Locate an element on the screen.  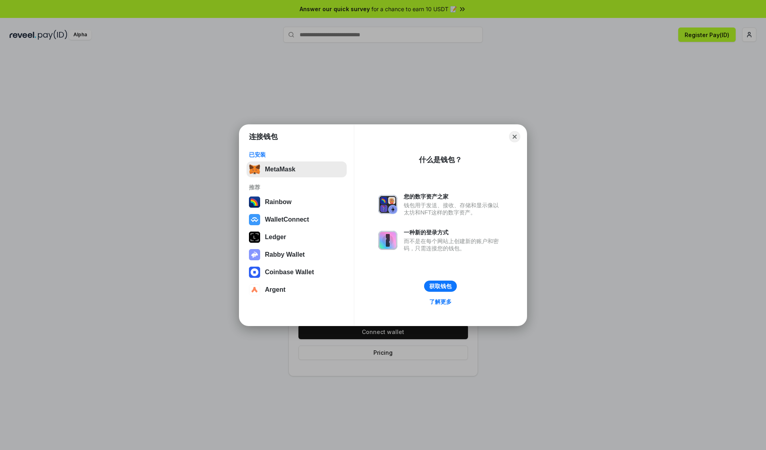
button: Rabby Wallet is located at coordinates (296, 255).